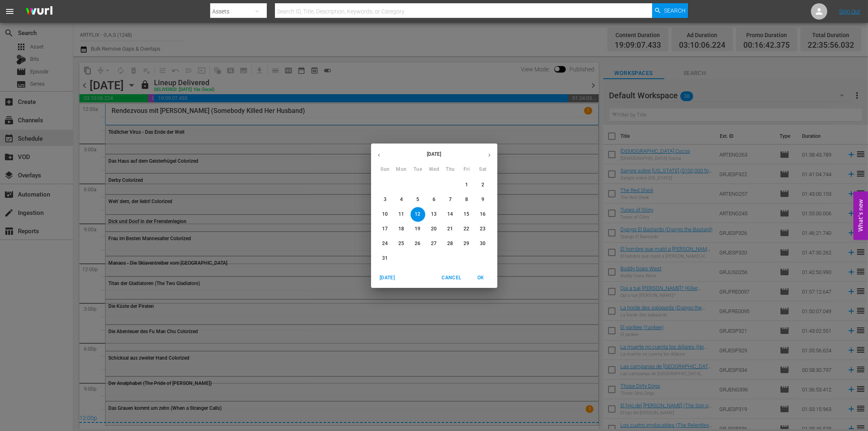 The height and width of the screenshot is (431, 868). Describe the element at coordinates (385, 229) in the screenshot. I see `button: 17` at that location.